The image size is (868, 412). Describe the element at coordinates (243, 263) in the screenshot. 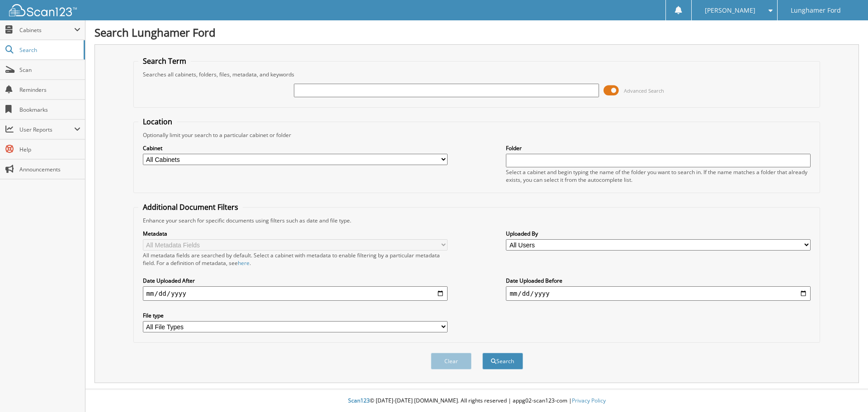

I see `a: here` at that location.